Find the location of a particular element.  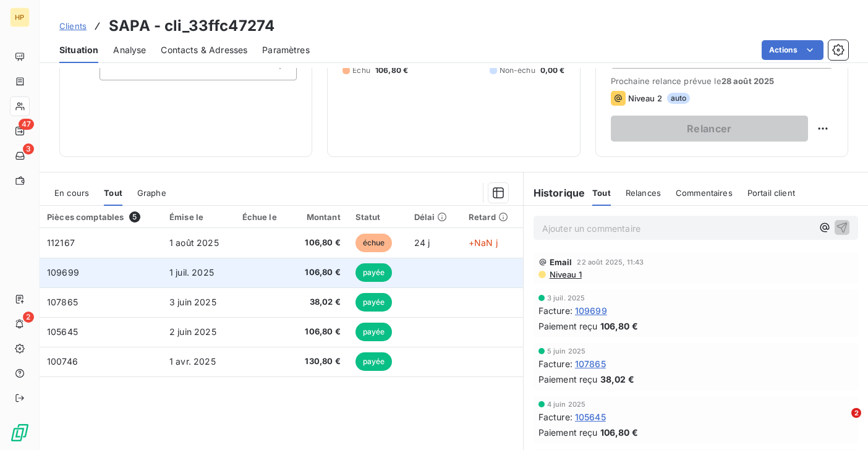

span: Niveau 2 is located at coordinates (645, 98).